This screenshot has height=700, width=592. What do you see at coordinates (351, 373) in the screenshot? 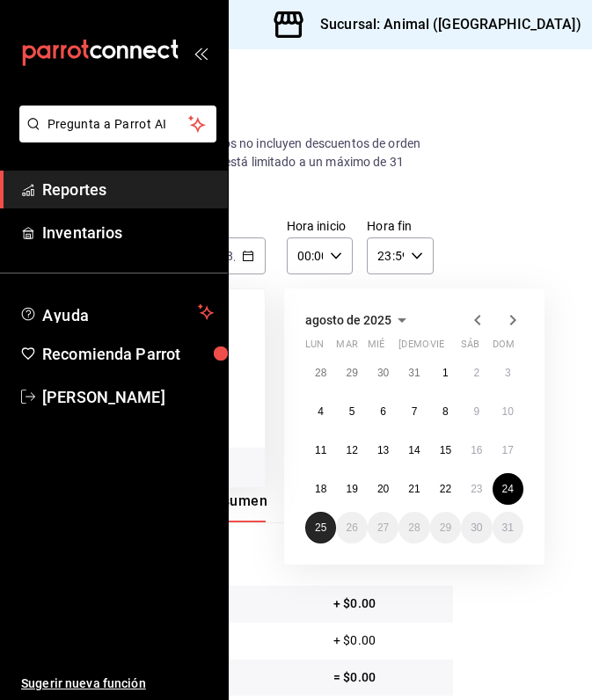
I see `abbr: 29 de julio de 2025` at bounding box center [351, 373].